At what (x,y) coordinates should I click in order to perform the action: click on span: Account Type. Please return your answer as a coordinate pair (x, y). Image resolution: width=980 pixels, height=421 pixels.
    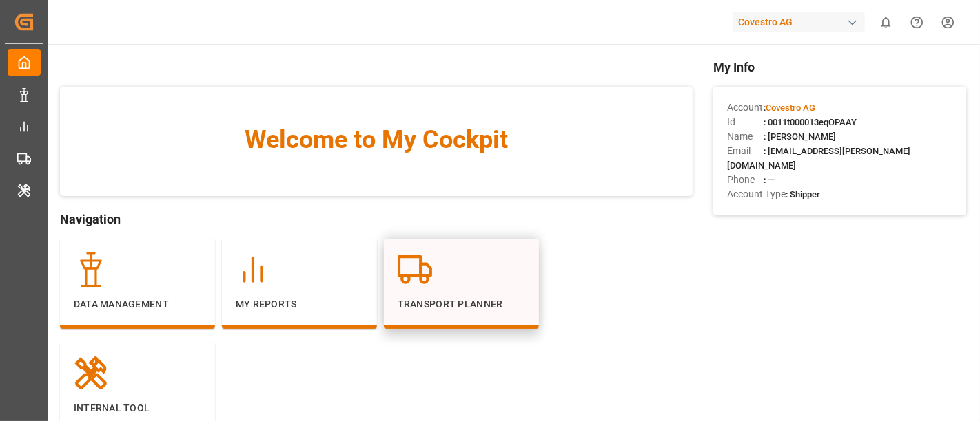
    Looking at the image, I should click on (756, 194).